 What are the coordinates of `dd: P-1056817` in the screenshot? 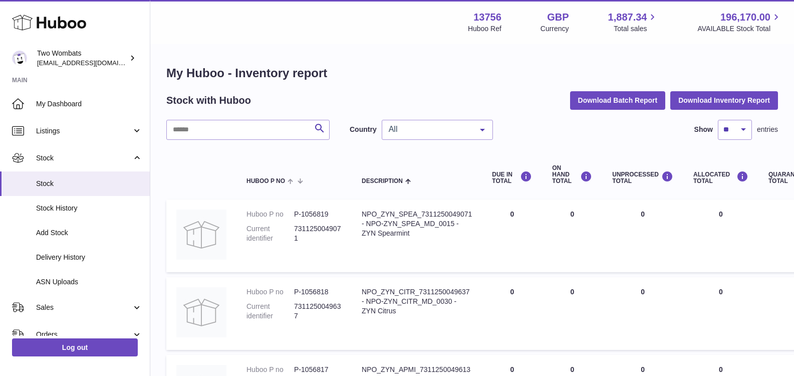 It's located at (318, 369).